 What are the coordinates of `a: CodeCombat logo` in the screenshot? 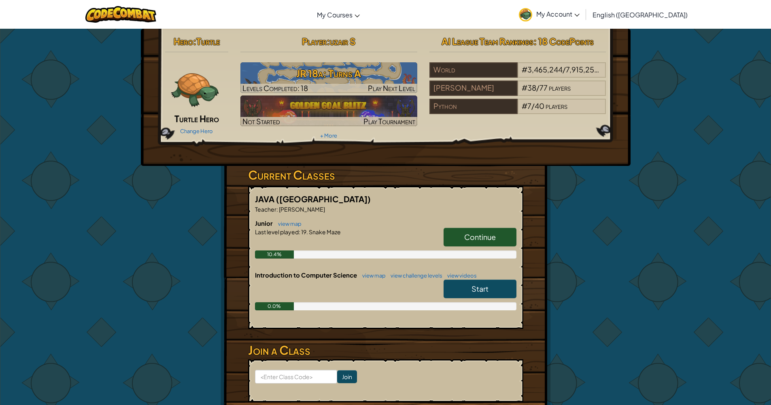 It's located at (121, 14).